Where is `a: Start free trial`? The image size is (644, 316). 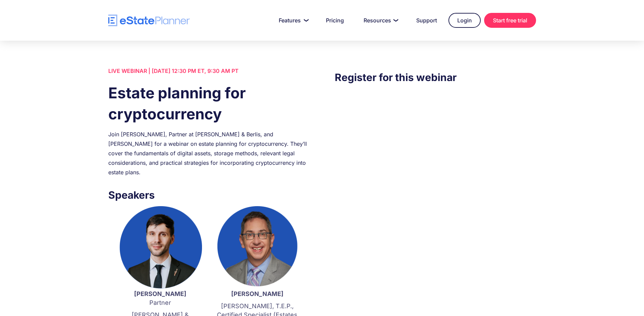
a: Start free trial is located at coordinates (510, 20).